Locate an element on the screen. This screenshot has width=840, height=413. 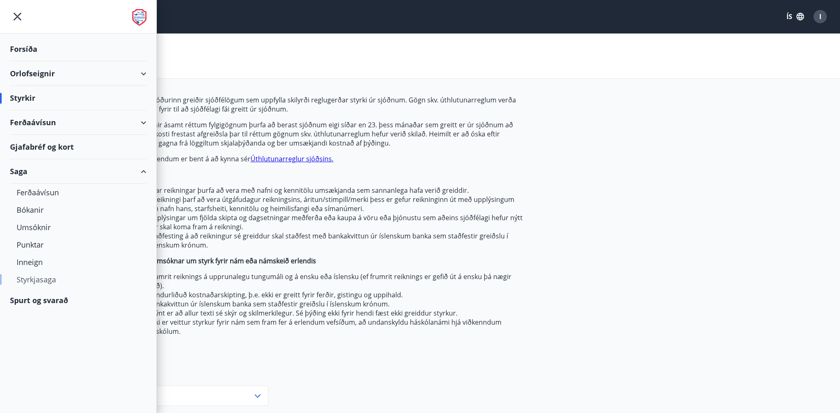
div: Umsóknir is located at coordinates (78, 227).